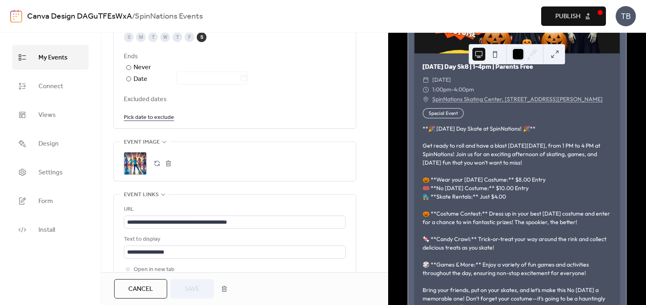 The image size is (646, 305). I want to click on div: URL, so click(234, 210).